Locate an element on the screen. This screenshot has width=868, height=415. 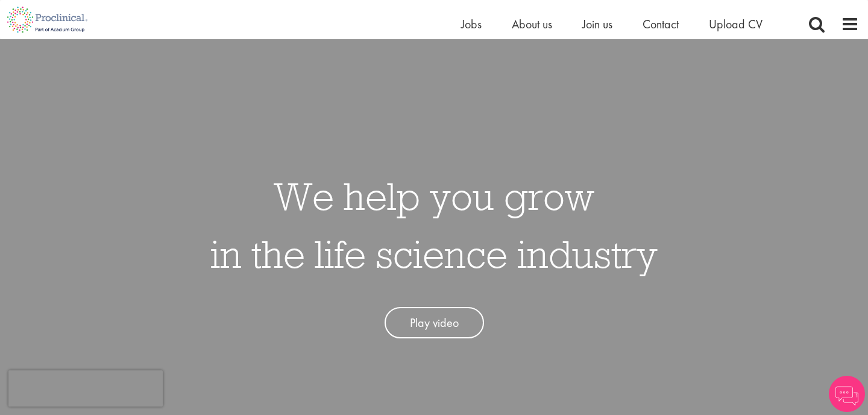
span: Jobs is located at coordinates (471, 24).